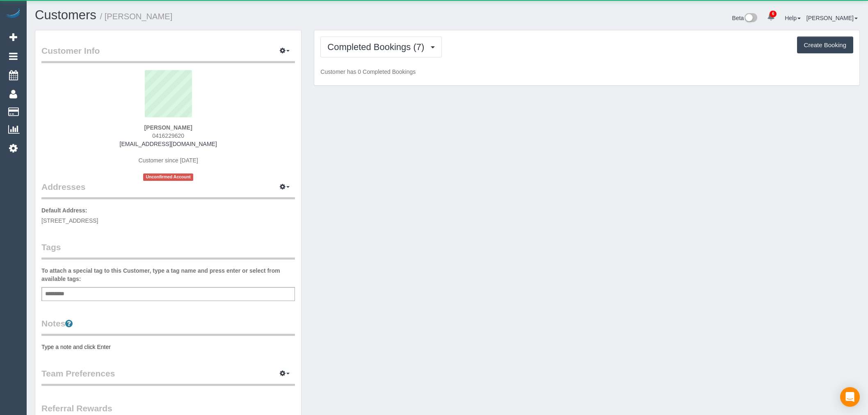  What do you see at coordinates (751, 19) in the screenshot?
I see `img: New interface` at bounding box center [751, 19].